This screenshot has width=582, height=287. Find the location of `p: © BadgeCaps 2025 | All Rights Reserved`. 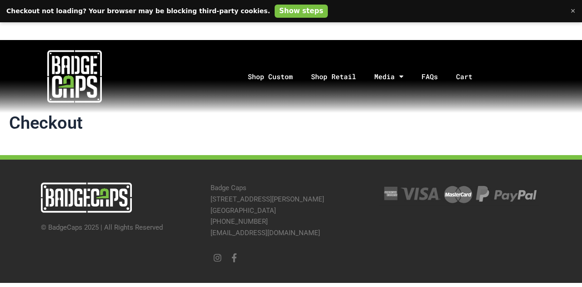

p: © BadgeCaps 2025 | All Rights Reserved is located at coordinates (121, 227).